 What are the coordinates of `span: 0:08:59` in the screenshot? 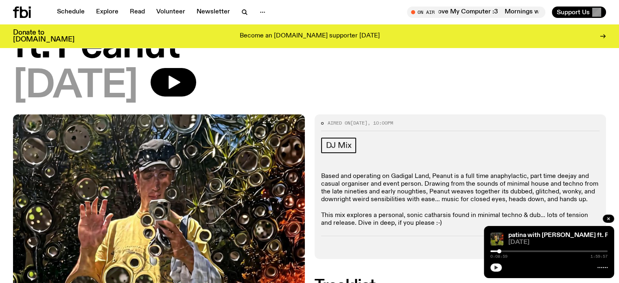 It's located at (499, 256).